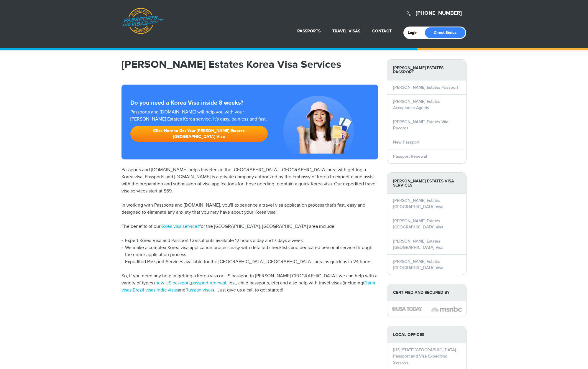  What do you see at coordinates (346, 31) in the screenshot?
I see `a: Travel Visas` at bounding box center [346, 31].